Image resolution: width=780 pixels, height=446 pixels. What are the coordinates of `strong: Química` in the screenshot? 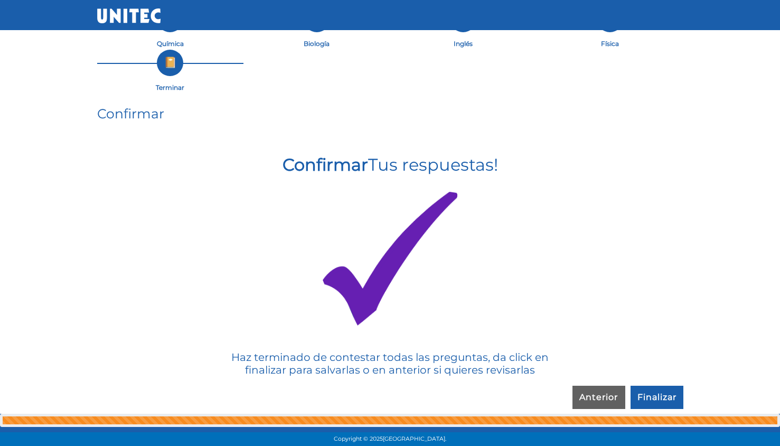 It's located at (170, 43).